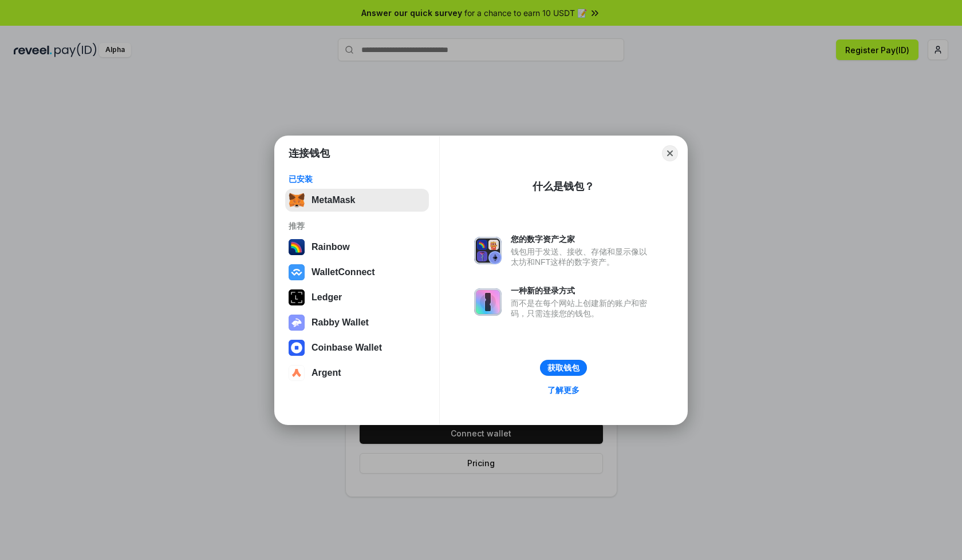  I want to click on div: 而不是在每个网站上创建新的账户和密码，只需连接您的钱包。, so click(582, 308).